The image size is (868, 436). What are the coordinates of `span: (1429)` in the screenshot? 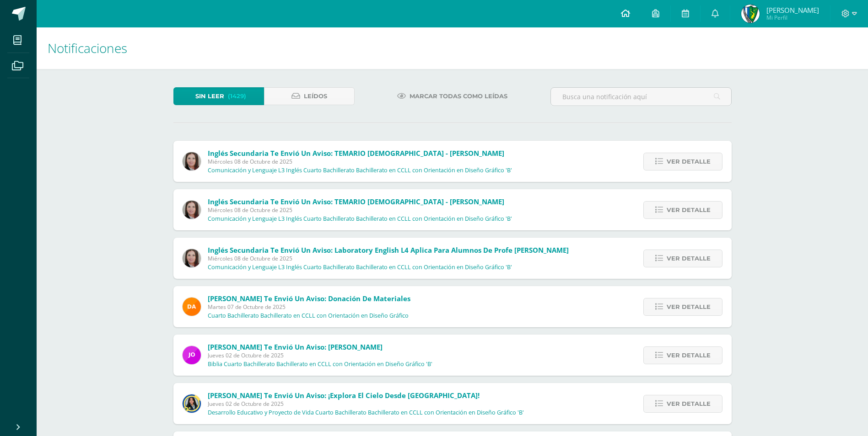 It's located at (237, 96).